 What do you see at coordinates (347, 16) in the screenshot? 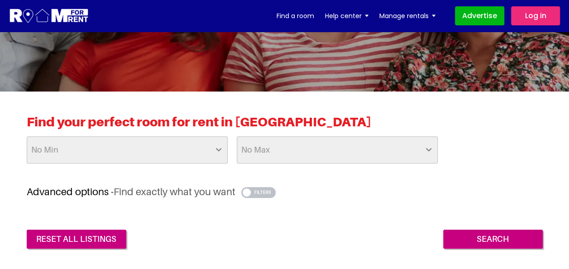
I see `a: Help center` at bounding box center [347, 16].